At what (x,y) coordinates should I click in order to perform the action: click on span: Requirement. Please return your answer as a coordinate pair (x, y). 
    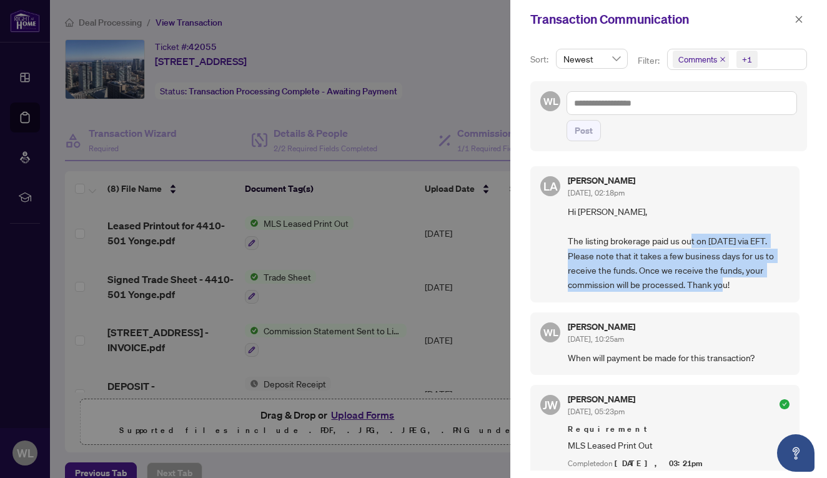
    Looking at the image, I should click on (678, 429).